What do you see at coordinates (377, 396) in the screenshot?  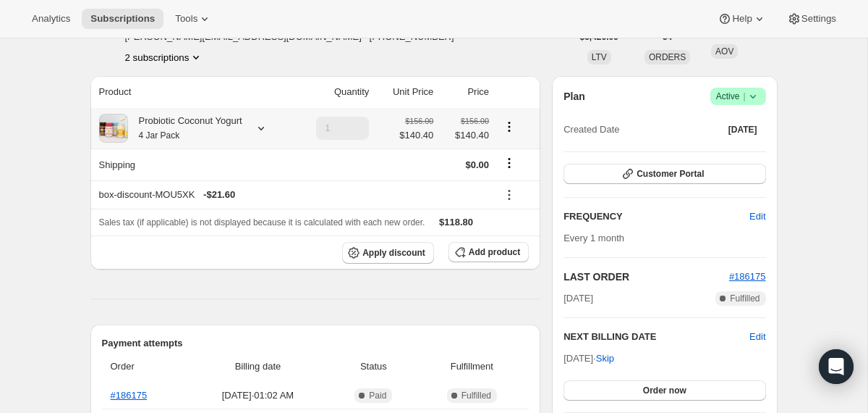 I see `span: Paid` at bounding box center [377, 396].